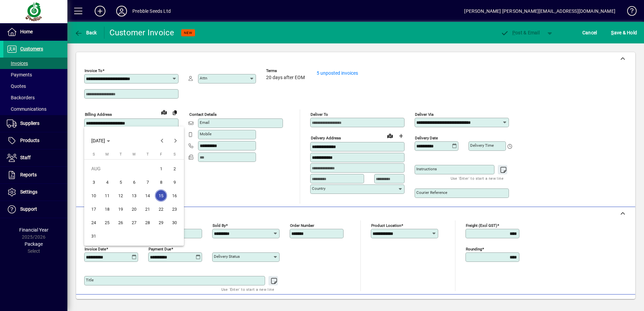 This screenshot has height=311, width=644. What do you see at coordinates (121, 209) in the screenshot?
I see `span: 19` at bounding box center [121, 209].